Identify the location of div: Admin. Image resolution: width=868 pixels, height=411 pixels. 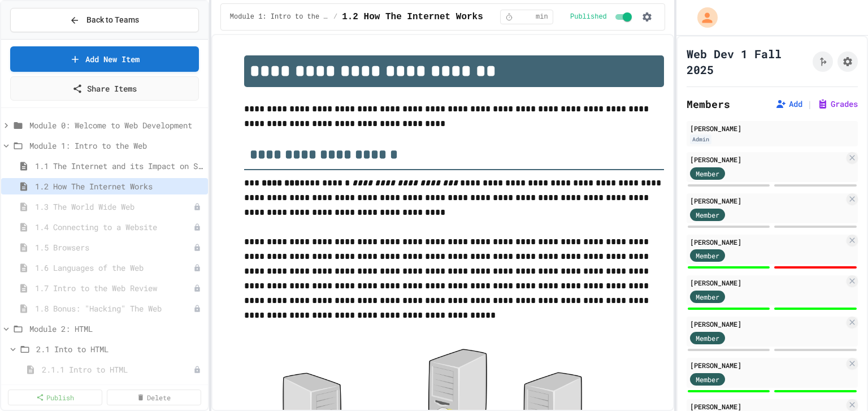
(701, 139).